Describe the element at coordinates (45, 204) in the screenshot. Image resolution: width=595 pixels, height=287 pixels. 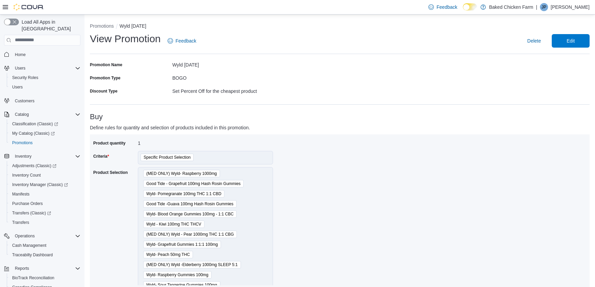
I see `button: Purchase Orders` at that location.